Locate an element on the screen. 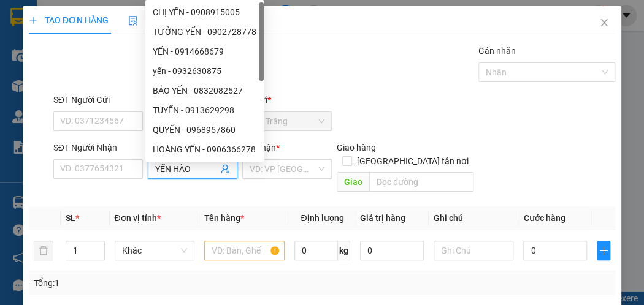  img: icon is located at coordinates (133, 21).